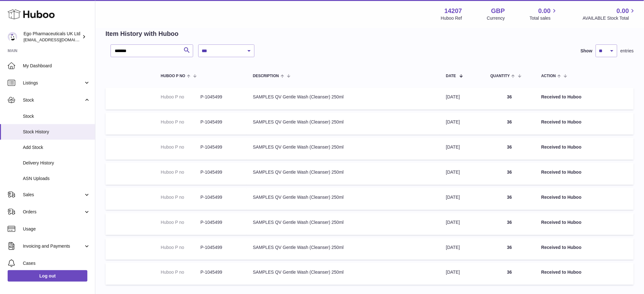 The image size is (644, 294). Describe the element at coordinates (12, 37) in the screenshot. I see `img: internalAdmin-14207@internal.huboo.com` at that location.